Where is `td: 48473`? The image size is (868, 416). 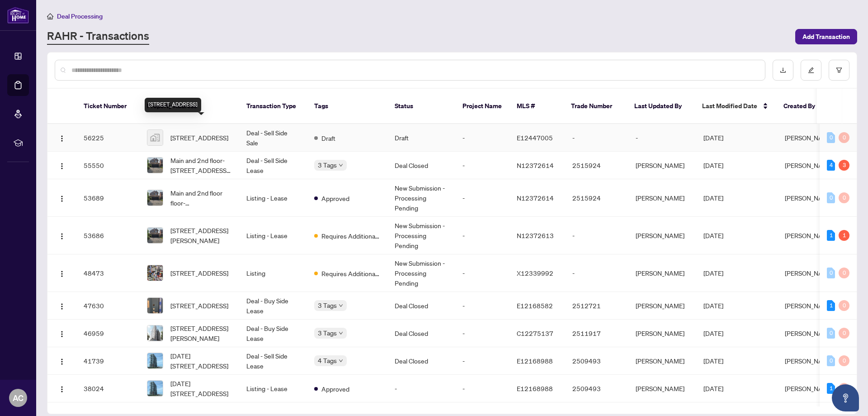 td: 48473 is located at coordinates (108, 273).